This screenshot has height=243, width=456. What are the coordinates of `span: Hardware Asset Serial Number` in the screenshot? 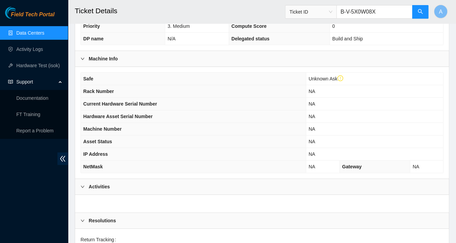 It's located at (118, 116).